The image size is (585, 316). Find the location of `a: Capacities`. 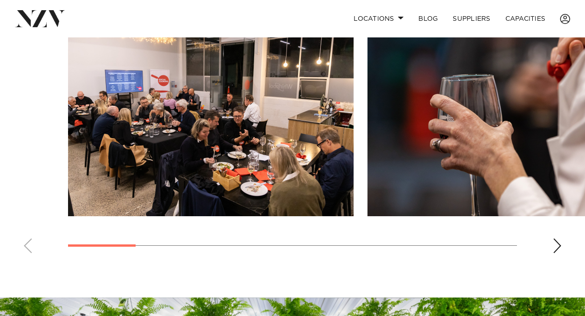

a: Capacities is located at coordinates (525, 18).